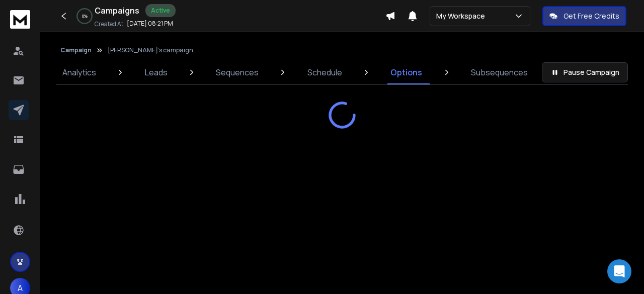  What do you see at coordinates (117, 10) in the screenshot?
I see `h1: Campaigns` at bounding box center [117, 10].